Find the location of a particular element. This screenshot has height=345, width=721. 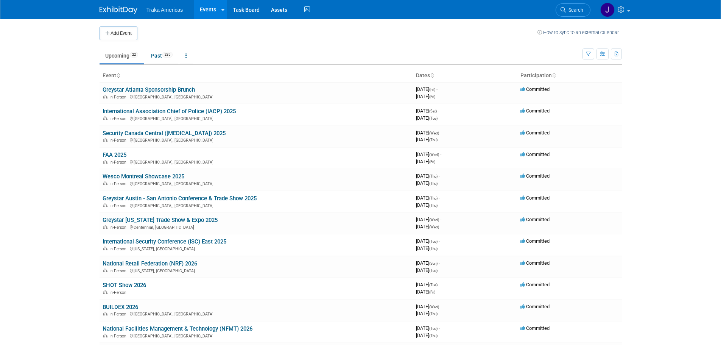

a: BUILDEX 2026 is located at coordinates (120, 307).